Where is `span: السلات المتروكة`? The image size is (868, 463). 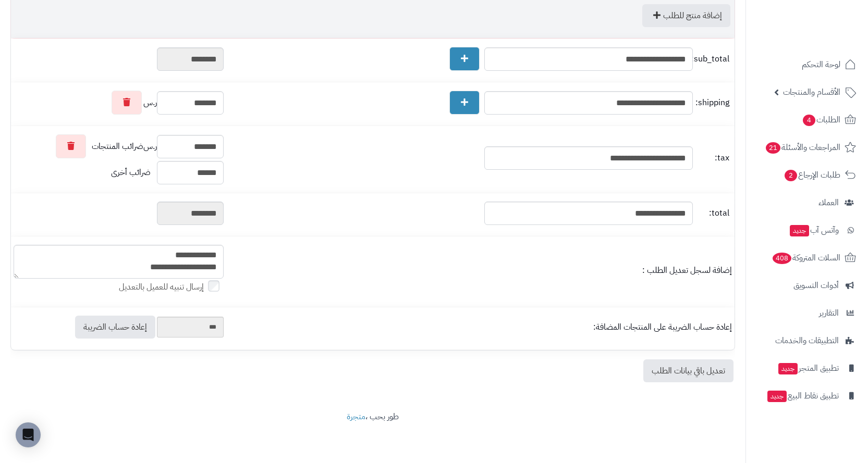
span: السلات المتروكة is located at coordinates (806, 258).